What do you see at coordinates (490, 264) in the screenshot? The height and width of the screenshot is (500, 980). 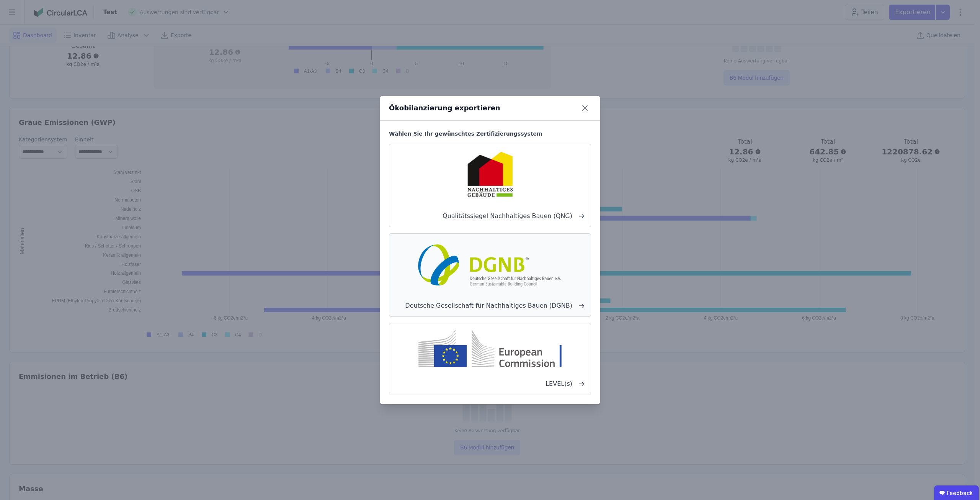 I see `img: dgnb-1` at bounding box center [490, 264].